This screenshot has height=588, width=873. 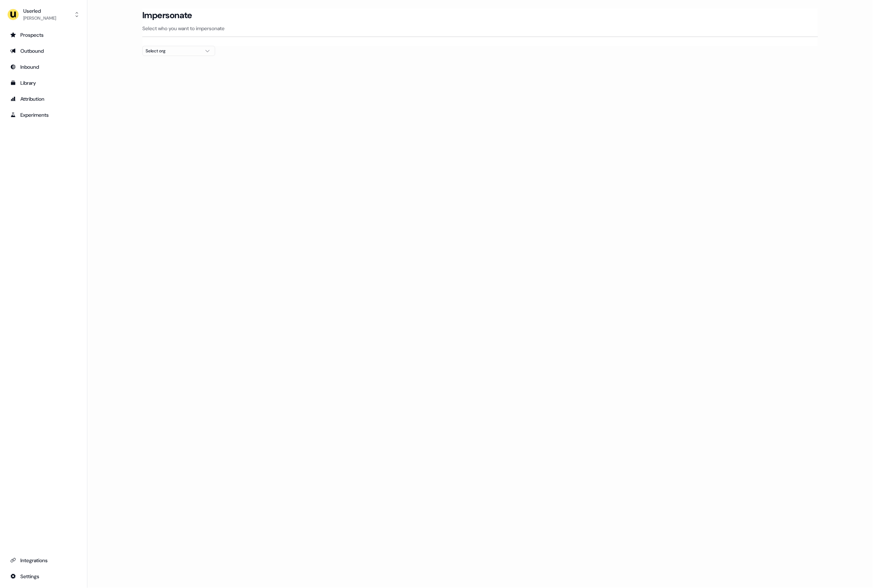 What do you see at coordinates (43, 83) in the screenshot?
I see `div: Library` at bounding box center [43, 83].